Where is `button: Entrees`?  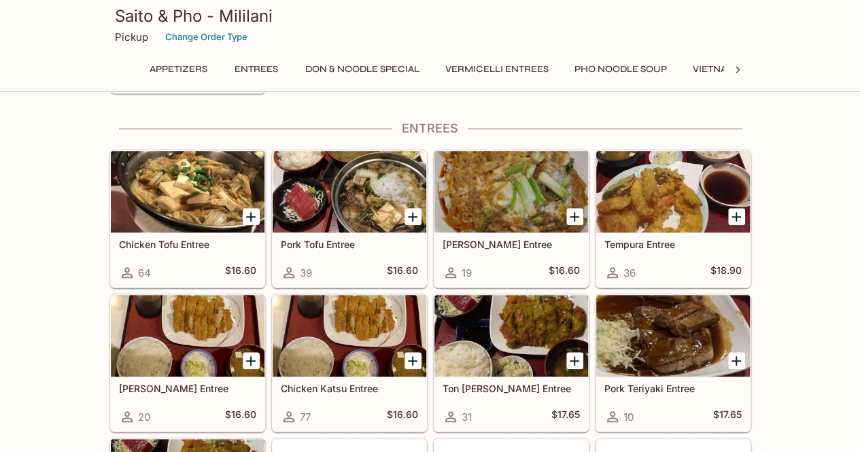 button: Entrees is located at coordinates (256, 69).